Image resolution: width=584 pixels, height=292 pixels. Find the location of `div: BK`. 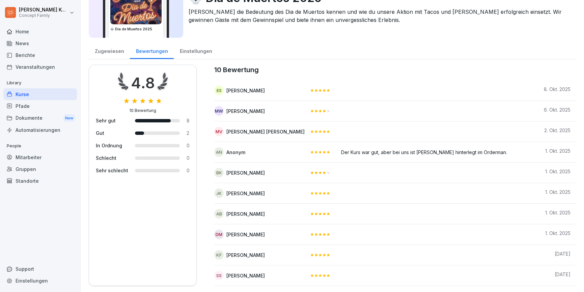

div: BK is located at coordinates (219, 173).